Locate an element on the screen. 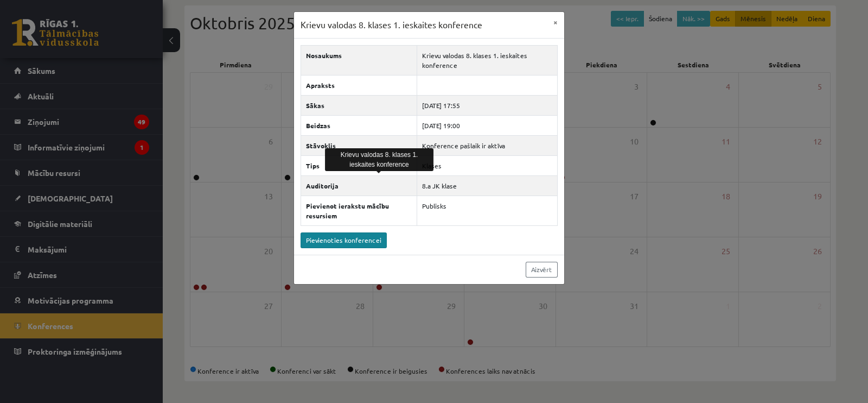 The height and width of the screenshot is (403, 868). th: Tips is located at coordinates (359, 165).